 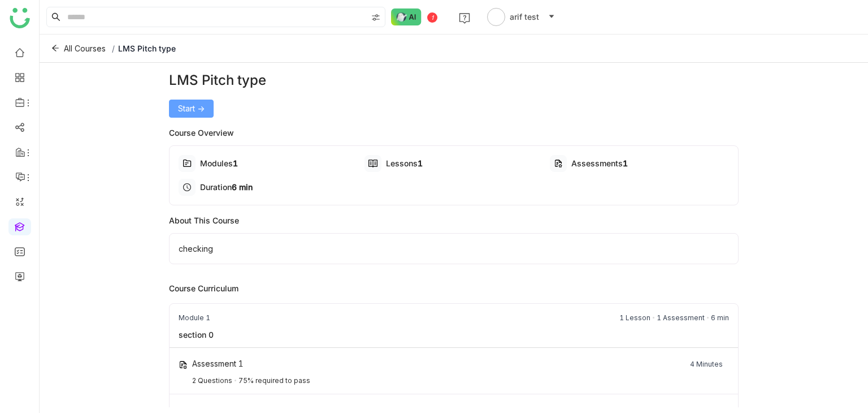 I want to click on div: Course Overview, so click(x=454, y=132).